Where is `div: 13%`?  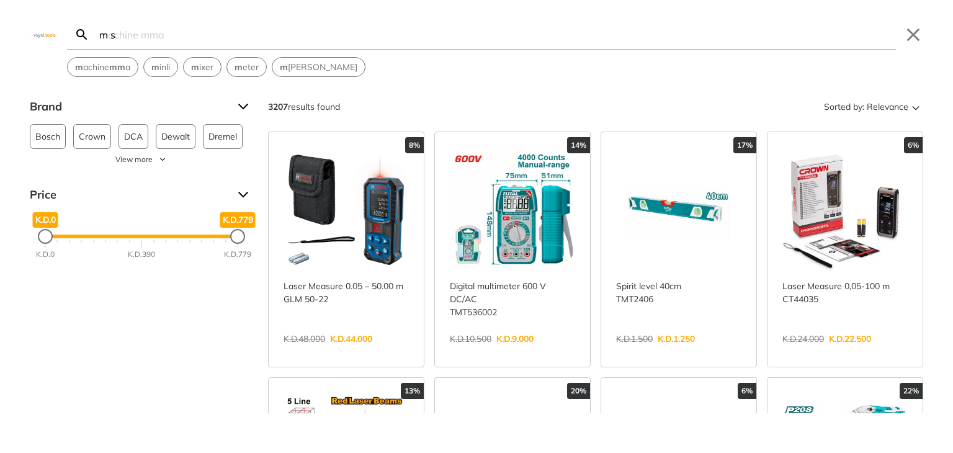 div: 13% is located at coordinates (412, 391).